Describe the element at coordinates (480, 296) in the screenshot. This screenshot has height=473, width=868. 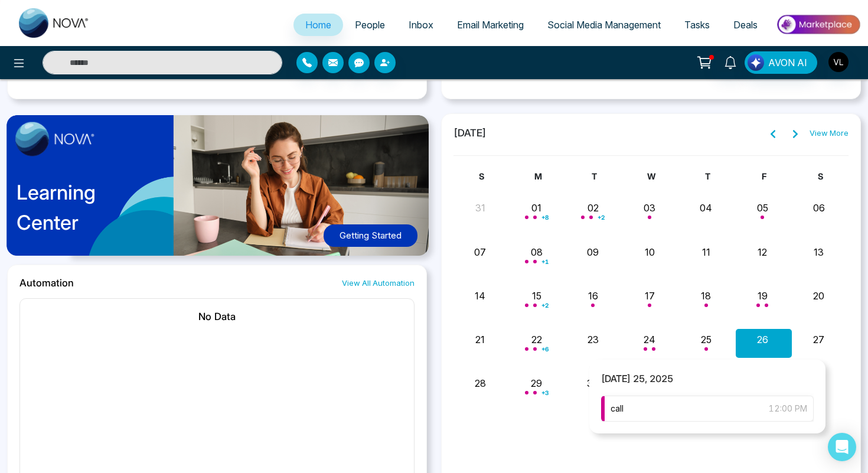
I see `button: 14` at that location.